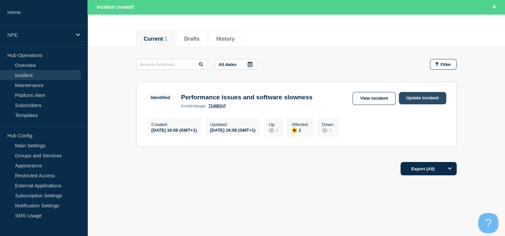  I want to click on button: Drafts, so click(192, 39).